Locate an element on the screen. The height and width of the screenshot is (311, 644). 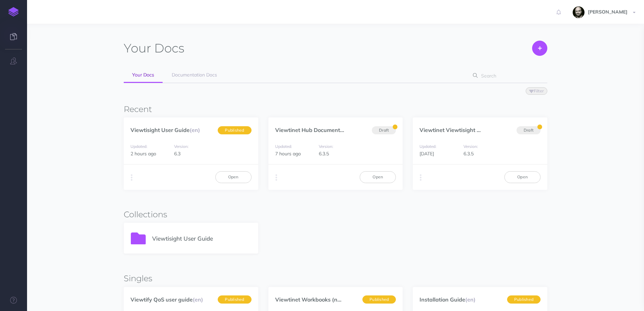
a: Your Docs is located at coordinates (143, 75).